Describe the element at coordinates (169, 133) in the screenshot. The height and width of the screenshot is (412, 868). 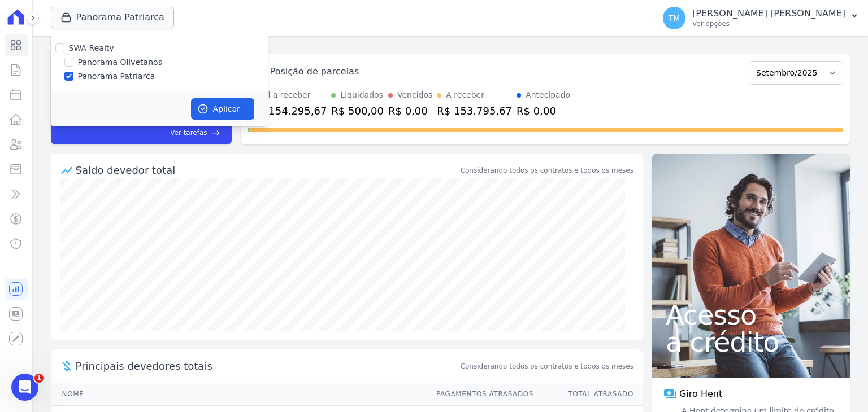
I see `a: Ver tarefas east` at that location.